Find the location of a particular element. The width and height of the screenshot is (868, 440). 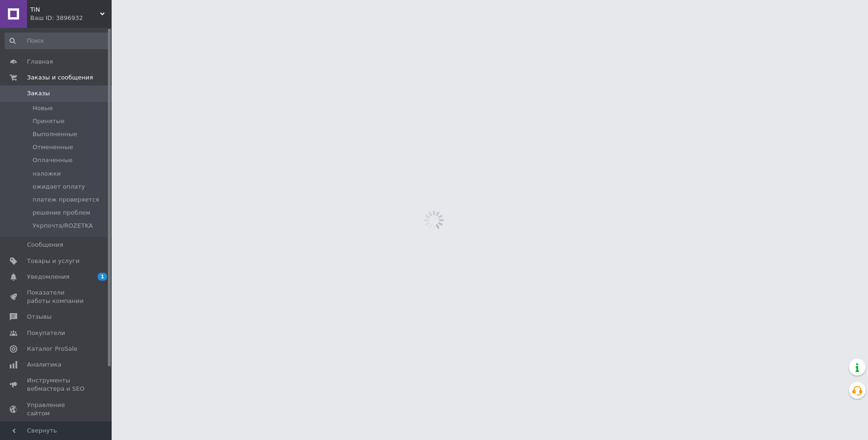

span: Каталог ProSale is located at coordinates (52, 349).